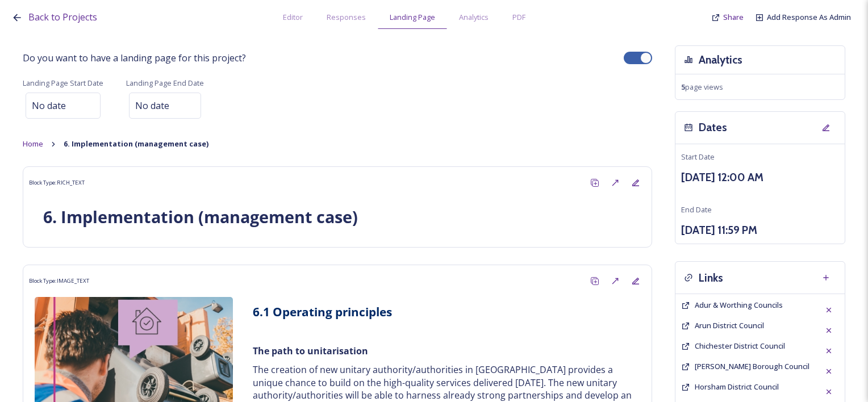 This screenshot has width=868, height=402. I want to click on strong: 5, so click(683, 87).